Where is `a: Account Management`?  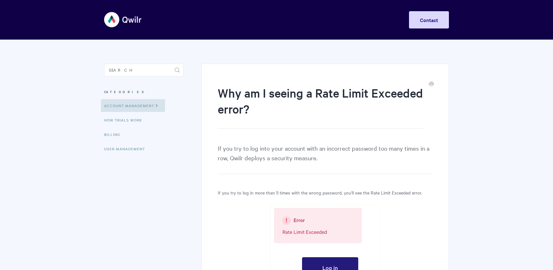
a: Account Management is located at coordinates (133, 105).